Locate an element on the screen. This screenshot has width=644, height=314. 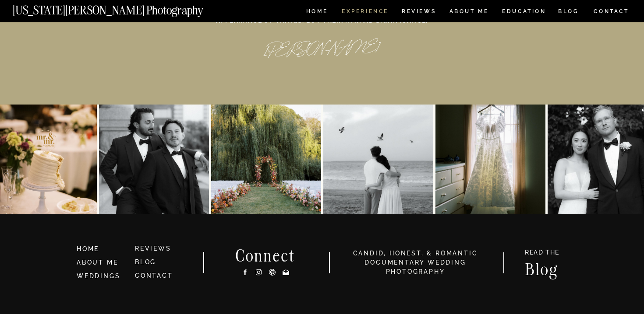
h3: READ THE is located at coordinates (542, 254).